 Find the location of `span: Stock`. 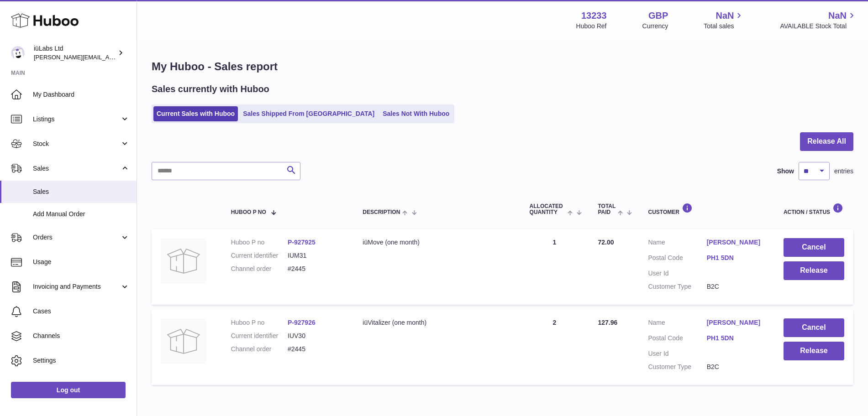

span: Stock is located at coordinates (77, 144).